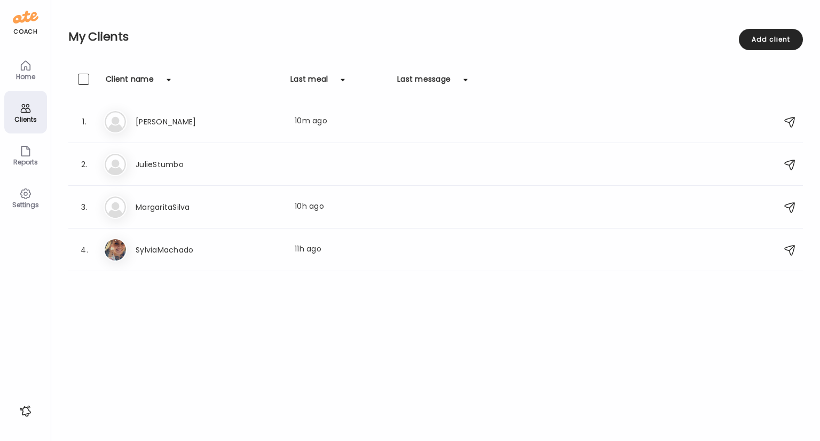  I want to click on div: 2., so click(84, 164).